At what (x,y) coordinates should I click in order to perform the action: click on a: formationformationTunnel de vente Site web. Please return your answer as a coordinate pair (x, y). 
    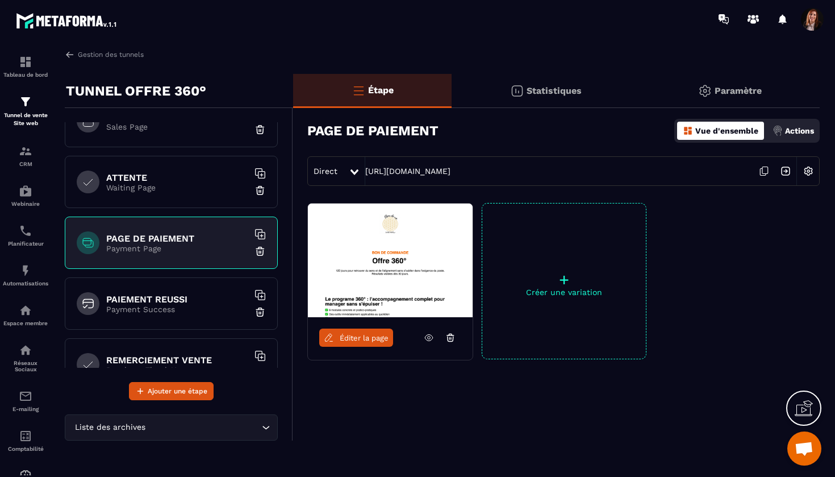
    Looking at the image, I should click on (26, 111).